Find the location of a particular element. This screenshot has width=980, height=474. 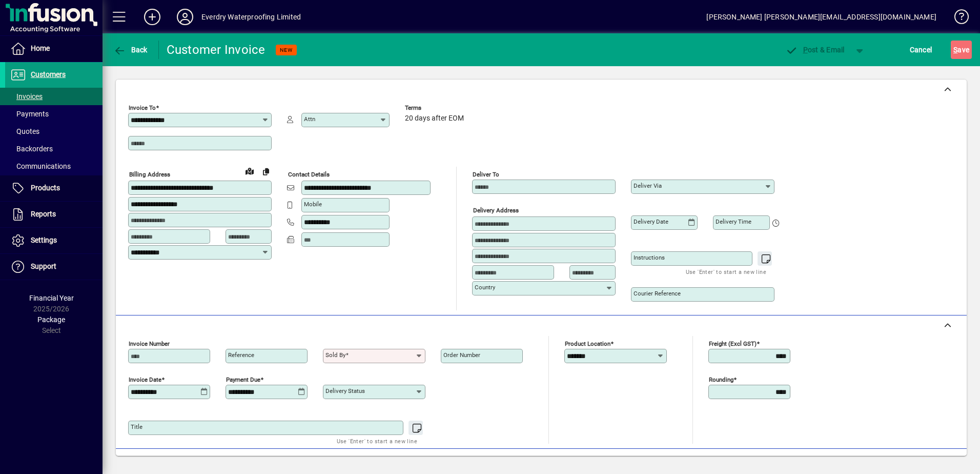

span: Settings is located at coordinates (44, 240).